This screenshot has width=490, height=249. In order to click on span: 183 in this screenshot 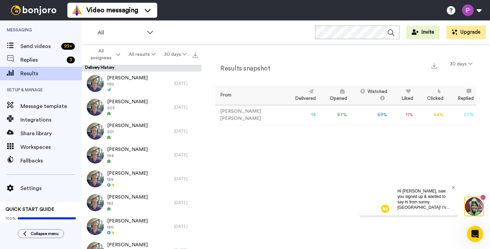, I will do `click(127, 203)`.